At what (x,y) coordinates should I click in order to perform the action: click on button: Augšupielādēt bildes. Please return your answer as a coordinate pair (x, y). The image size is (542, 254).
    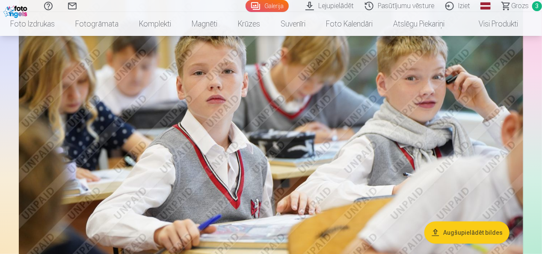
    Looking at the image, I should click on (467, 233).